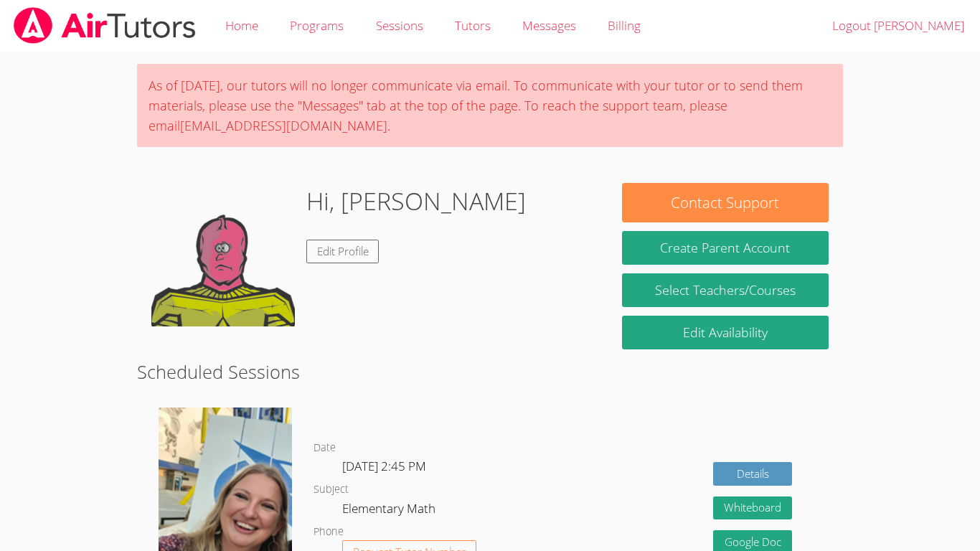  I want to click on dt: Subject, so click(331, 489).